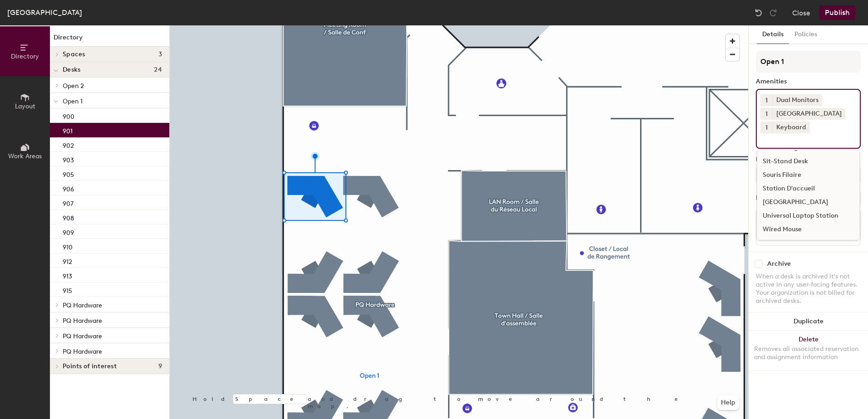 This screenshot has width=868, height=419. Describe the element at coordinates (808, 175) in the screenshot. I see `div: Souris Filaire` at that location.